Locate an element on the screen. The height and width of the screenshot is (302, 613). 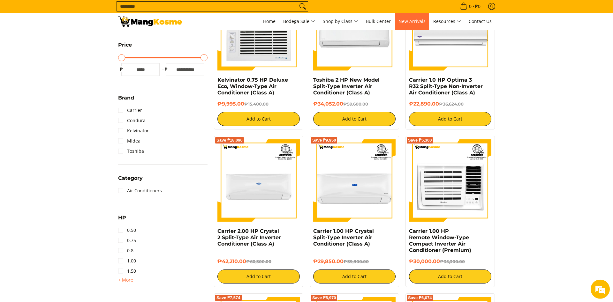
a: Carrier 1.0 HP Optima 3 R32 Split-Type Non-Inverter Air Conditioner (Class A) is located at coordinates (445, 86).